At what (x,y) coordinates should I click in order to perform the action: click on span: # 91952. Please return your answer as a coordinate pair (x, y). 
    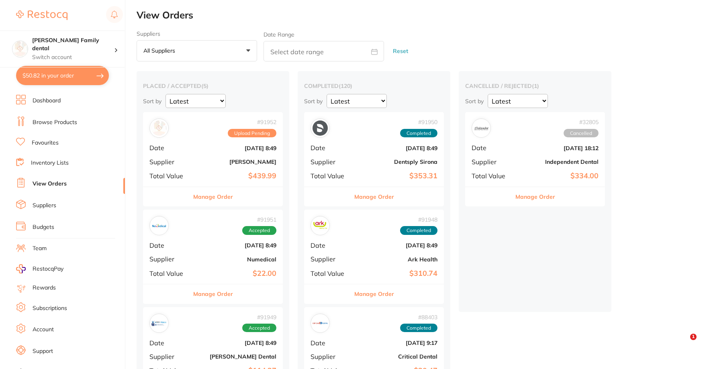
    Looking at the image, I should click on (252, 122).